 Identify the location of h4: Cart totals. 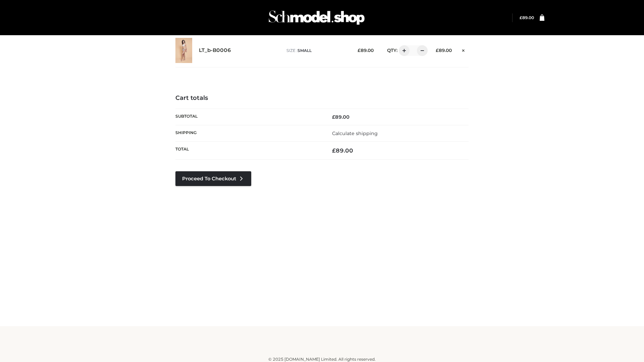
(322, 98).